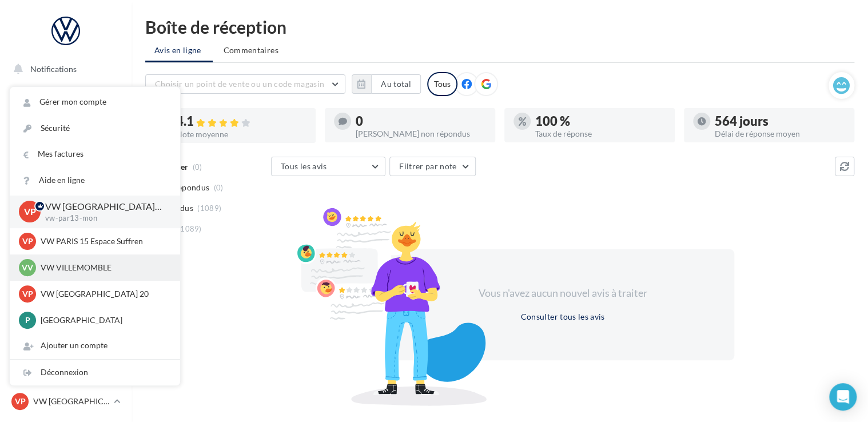 The height and width of the screenshot is (422, 868). I want to click on span: (0), so click(218, 187).